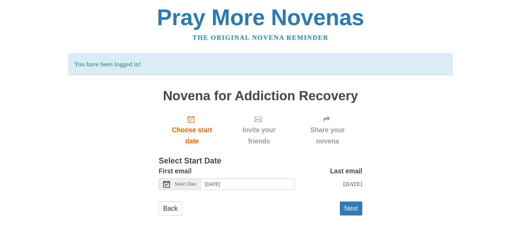  What do you see at coordinates (261, 161) in the screenshot?
I see `h3: Select Start Date` at bounding box center [261, 161].